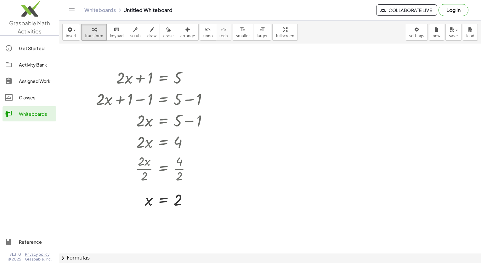 The height and width of the screenshot is (263, 481). I want to click on span: new, so click(437, 36).